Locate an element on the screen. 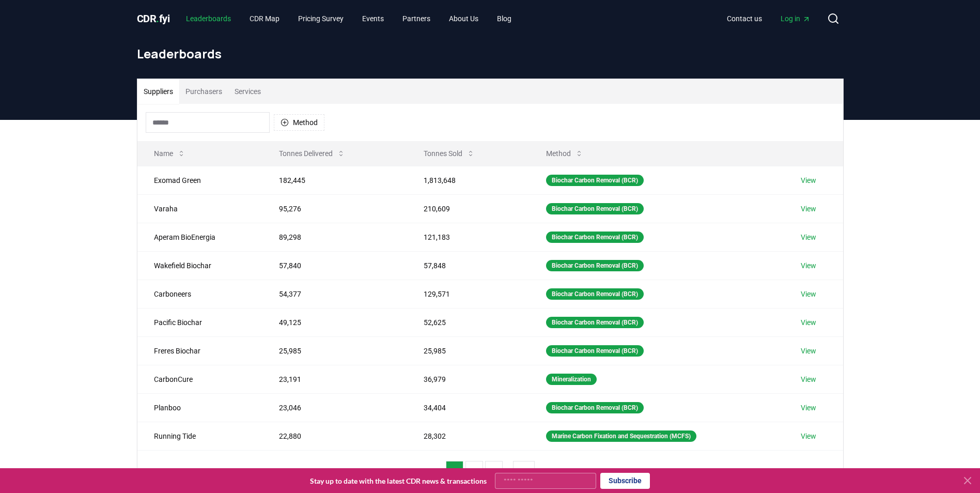 The height and width of the screenshot is (493, 980). button: Suppliers is located at coordinates (158, 91).